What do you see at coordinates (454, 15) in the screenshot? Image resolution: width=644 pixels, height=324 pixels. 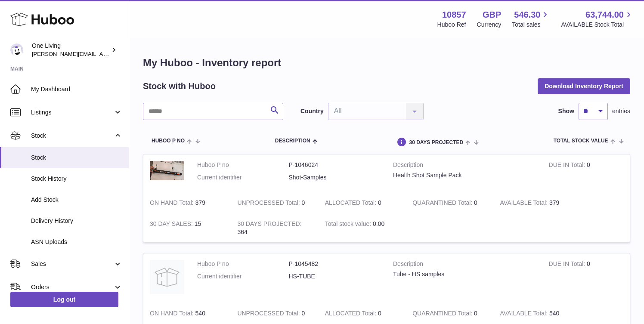 I see `strong: 10857` at bounding box center [454, 15].